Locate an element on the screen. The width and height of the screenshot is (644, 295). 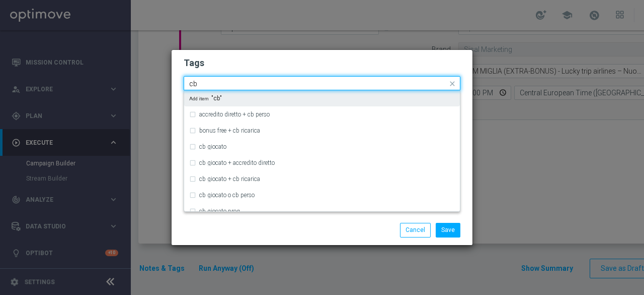
label: bonus free + cb ricarica is located at coordinates (229, 130).